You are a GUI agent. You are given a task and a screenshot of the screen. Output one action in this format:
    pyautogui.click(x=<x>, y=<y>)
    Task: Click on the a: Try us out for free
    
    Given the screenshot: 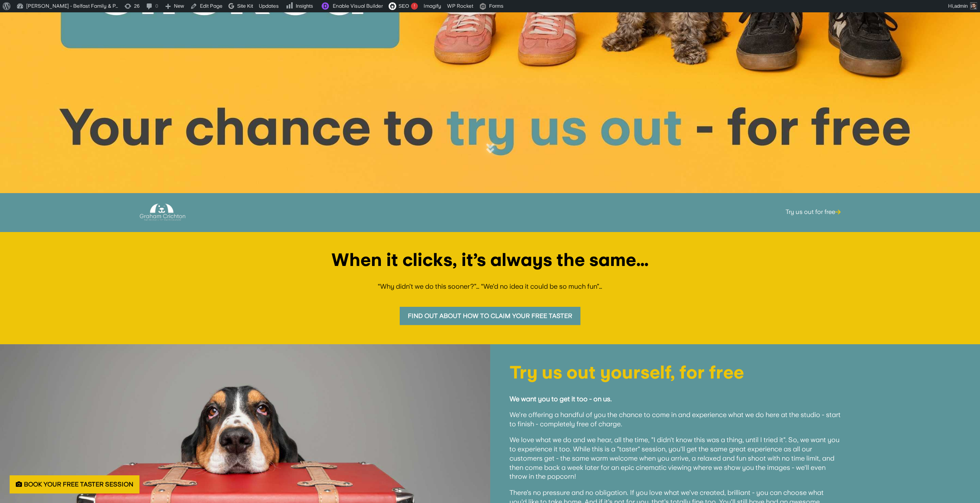 What is the action you would take?
    pyautogui.click(x=813, y=212)
    